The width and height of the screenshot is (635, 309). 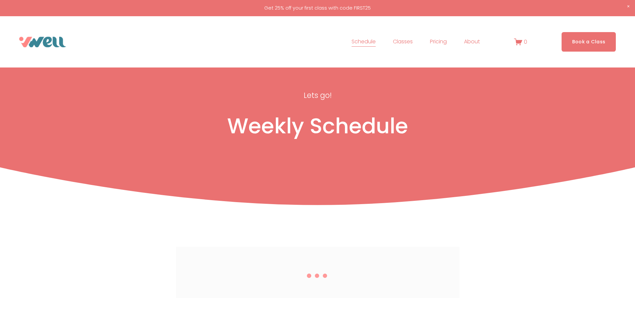 I want to click on span: Classes, so click(x=403, y=42).